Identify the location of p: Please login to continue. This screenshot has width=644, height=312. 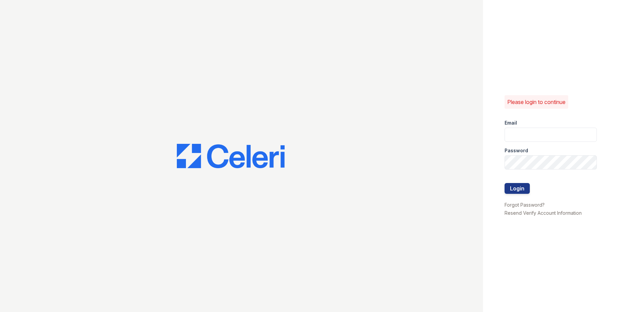
(536, 102).